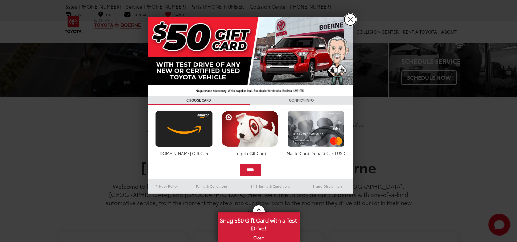 The image size is (517, 242). Describe the element at coordinates (250, 129) in the screenshot. I see `img: targetcard.png` at that location.